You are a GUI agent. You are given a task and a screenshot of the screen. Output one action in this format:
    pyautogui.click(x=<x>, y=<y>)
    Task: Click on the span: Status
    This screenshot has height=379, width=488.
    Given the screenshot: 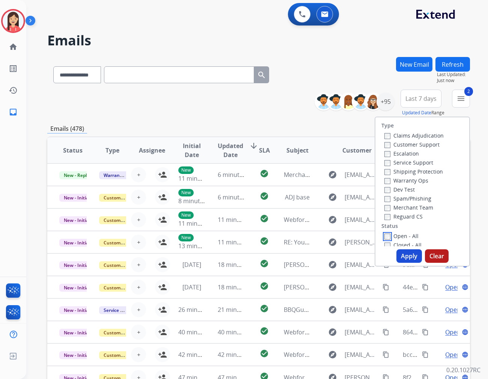 What is the action you would take?
    pyautogui.click(x=73, y=150)
    